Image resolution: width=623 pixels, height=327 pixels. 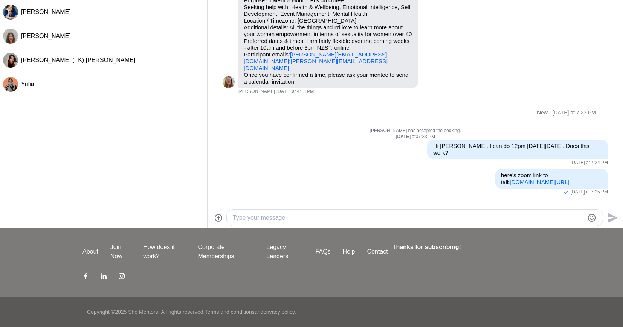 I want to click on img: C, so click(x=11, y=36).